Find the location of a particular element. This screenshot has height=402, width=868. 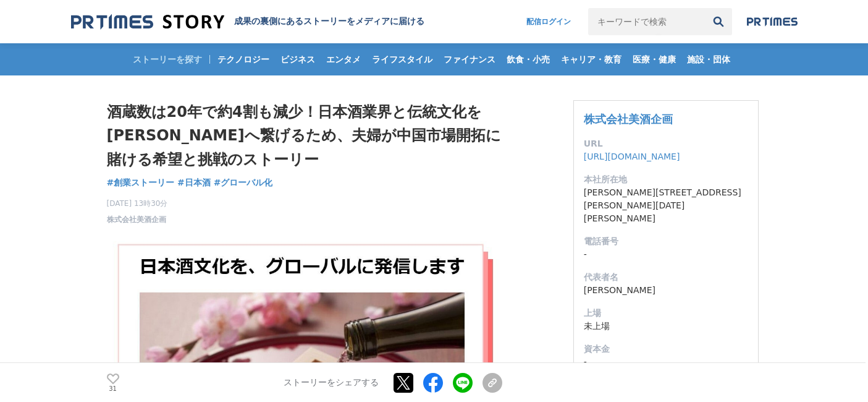

a: #グローバル化 is located at coordinates (243, 182).